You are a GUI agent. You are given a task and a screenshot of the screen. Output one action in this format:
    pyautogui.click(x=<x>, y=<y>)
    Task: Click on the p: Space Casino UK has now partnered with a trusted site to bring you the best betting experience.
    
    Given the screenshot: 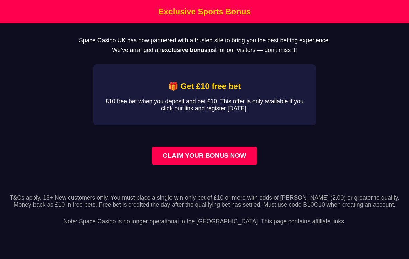 What is the action you would take?
    pyautogui.click(x=204, y=40)
    